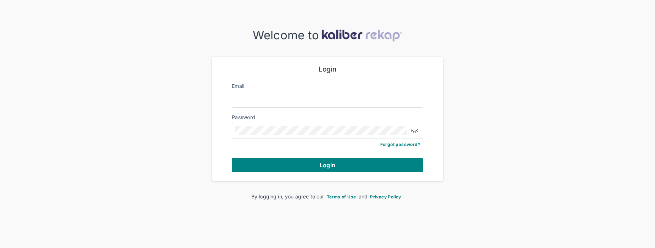  Describe the element at coordinates (414, 130) in the screenshot. I see `img: eye-closed.fa43b6e4.svg` at that location.